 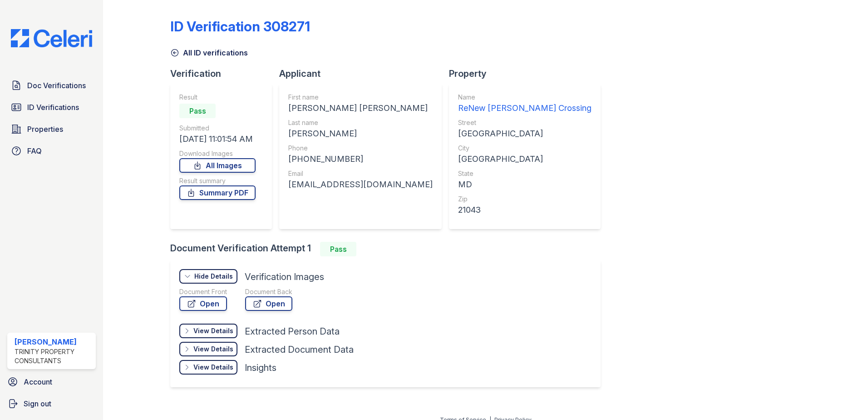 I want to click on div: MD, so click(x=525, y=185).